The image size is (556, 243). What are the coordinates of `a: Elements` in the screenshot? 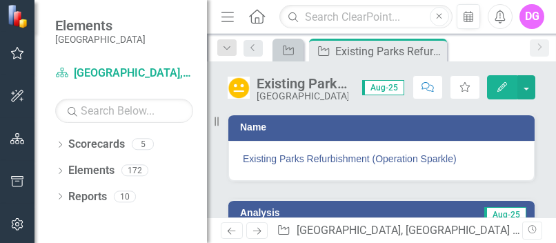 It's located at (91, 170).